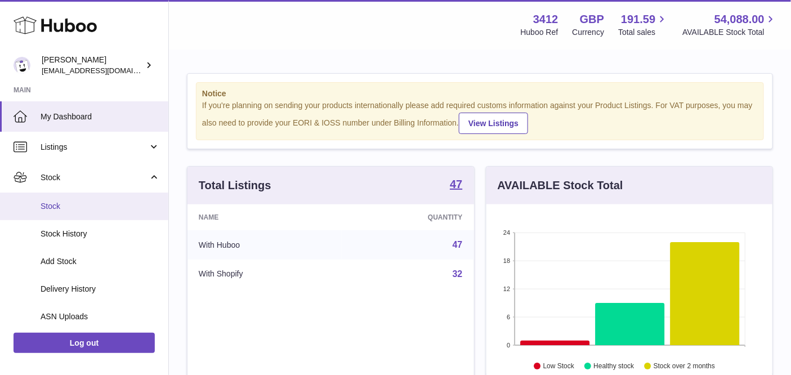 Image resolution: width=791 pixels, height=375 pixels. Describe the element at coordinates (638, 19) in the screenshot. I see `span: 191.59` at that location.